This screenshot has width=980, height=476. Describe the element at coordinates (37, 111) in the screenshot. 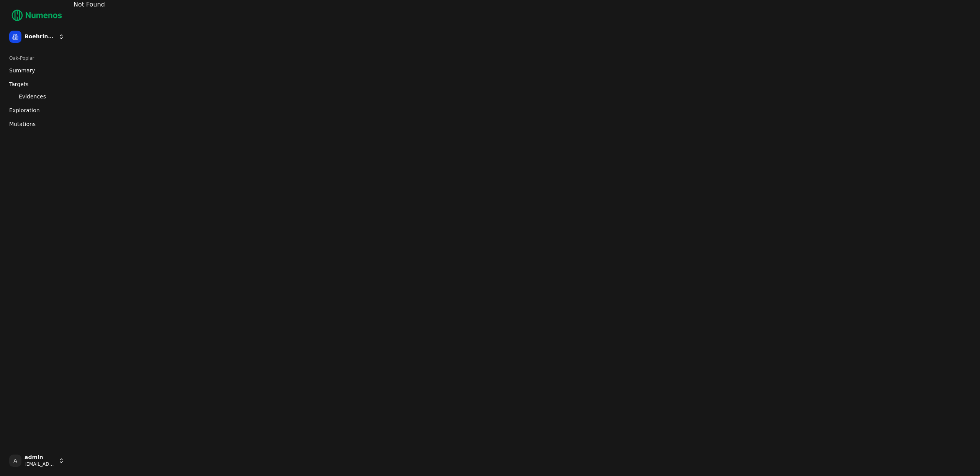

I see `a: Exploration` at that location.